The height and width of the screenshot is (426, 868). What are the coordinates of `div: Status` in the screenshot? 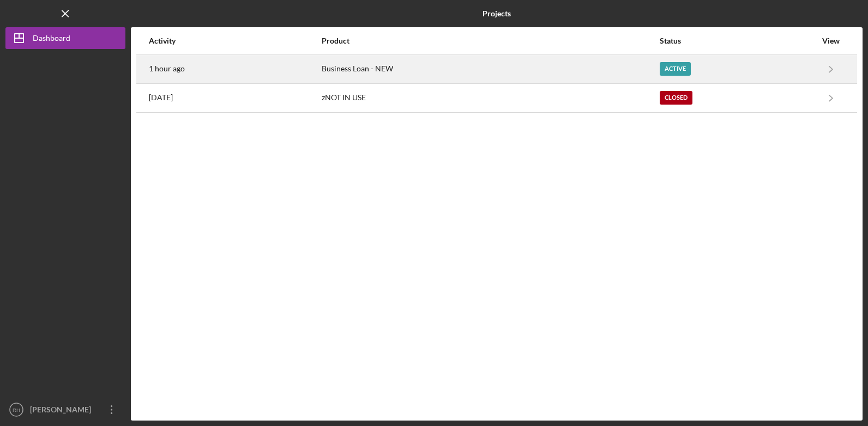 It's located at (737, 41).